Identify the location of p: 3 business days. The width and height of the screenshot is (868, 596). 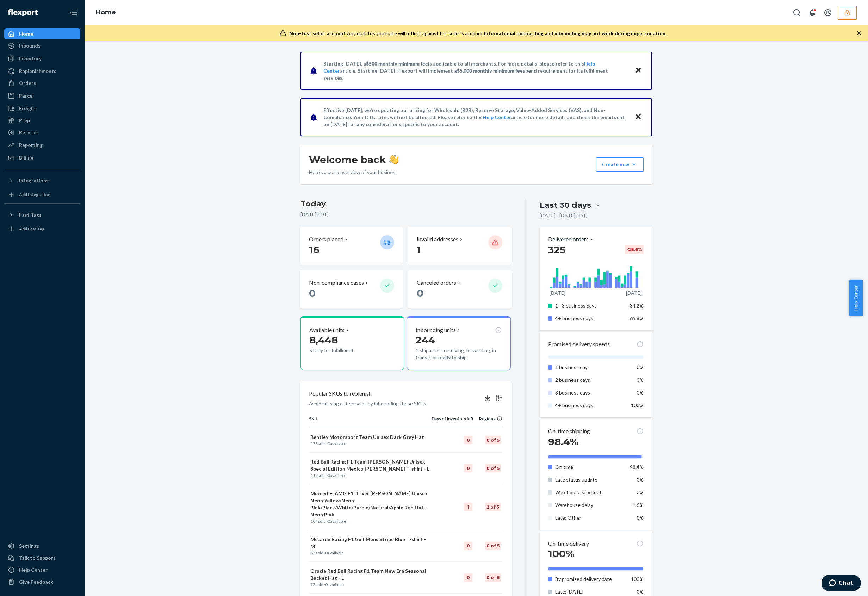
(590, 392).